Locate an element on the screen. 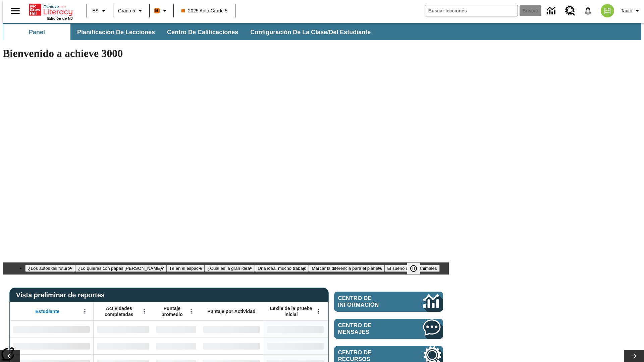 The height and width of the screenshot is (362, 644). button: Diapositiva 6 Marcar la diferencia para el planeta is located at coordinates (346, 268).